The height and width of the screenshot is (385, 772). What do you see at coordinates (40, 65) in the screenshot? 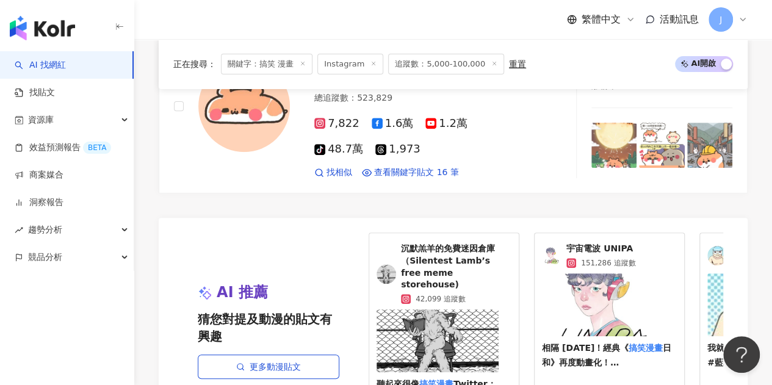
I see `a: searchAI 找網紅` at bounding box center [40, 65].